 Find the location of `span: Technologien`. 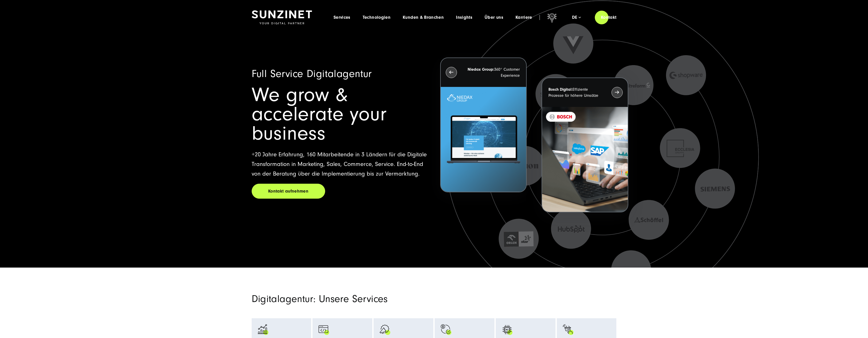

span: Technologien is located at coordinates (376, 17).